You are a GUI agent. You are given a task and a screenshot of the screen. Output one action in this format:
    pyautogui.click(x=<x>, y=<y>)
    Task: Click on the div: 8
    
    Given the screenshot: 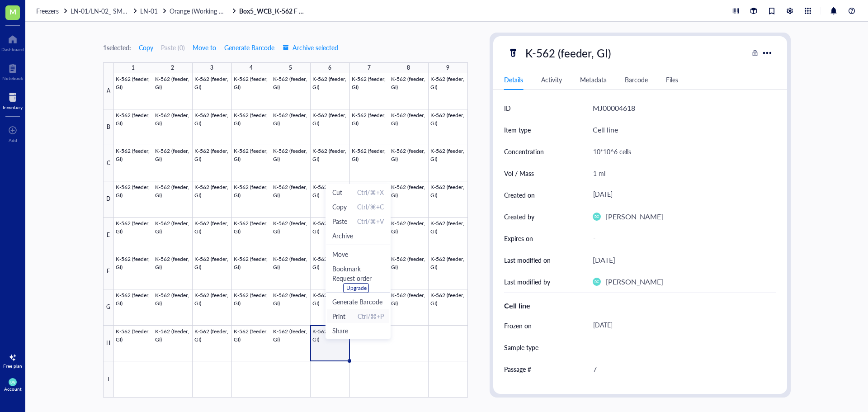 What is the action you would take?
    pyautogui.click(x=409, y=68)
    